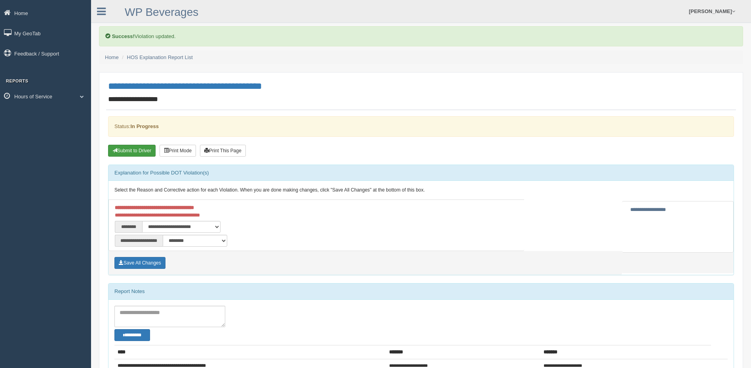 The width and height of the screenshot is (751, 368). I want to click on a: WP Beverages, so click(162, 12).